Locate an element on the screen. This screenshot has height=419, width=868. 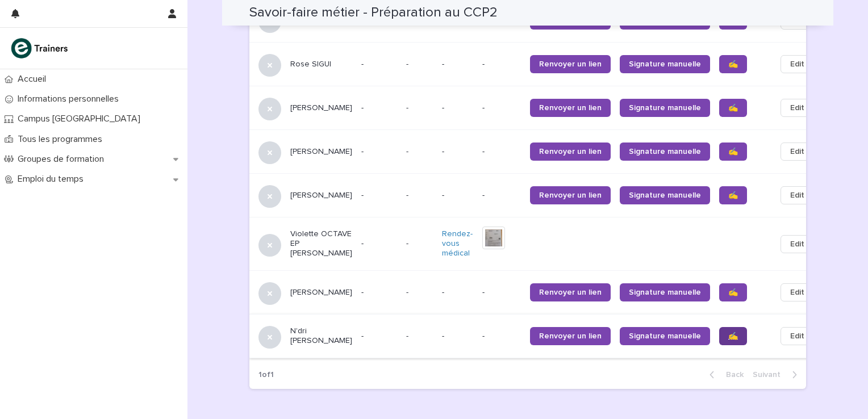
button: Next is located at coordinates (777, 375).